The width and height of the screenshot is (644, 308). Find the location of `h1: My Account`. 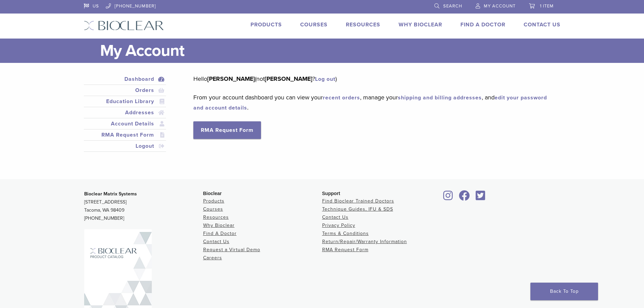

h1: My Account is located at coordinates (330, 51).